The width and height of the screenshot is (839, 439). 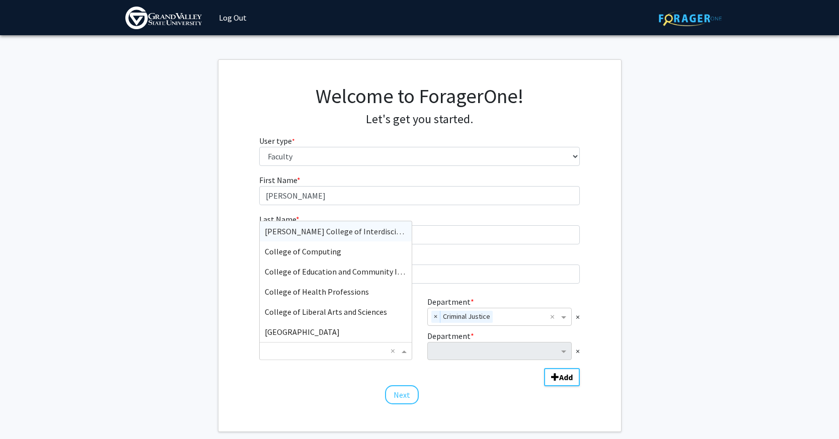 What do you see at coordinates (277, 141) in the screenshot?
I see `label: User type` at bounding box center [277, 141].